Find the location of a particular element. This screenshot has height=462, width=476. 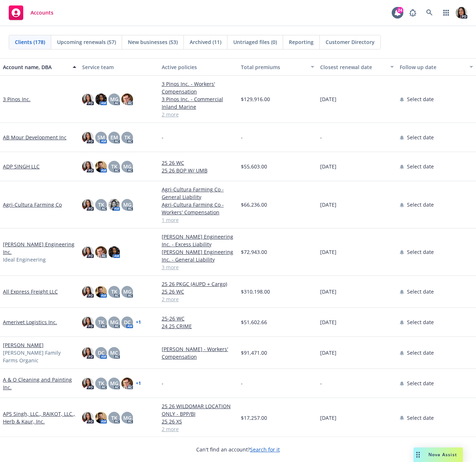

a: Accounts is located at coordinates (31, 13).